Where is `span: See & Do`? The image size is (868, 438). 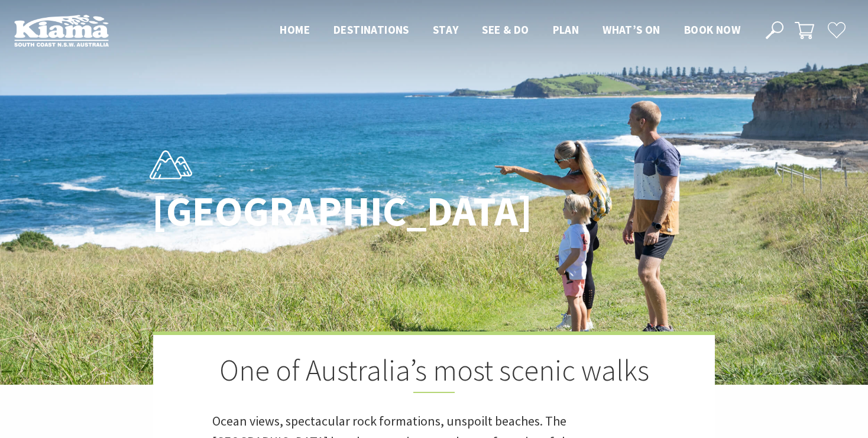
span: See & Do is located at coordinates (505, 30).